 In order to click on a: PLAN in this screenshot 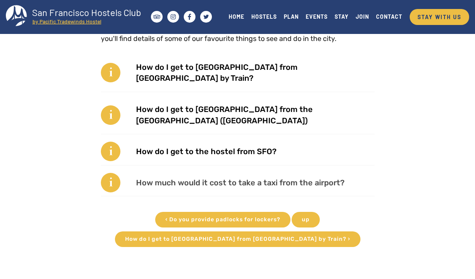, I will do `click(291, 16)`.